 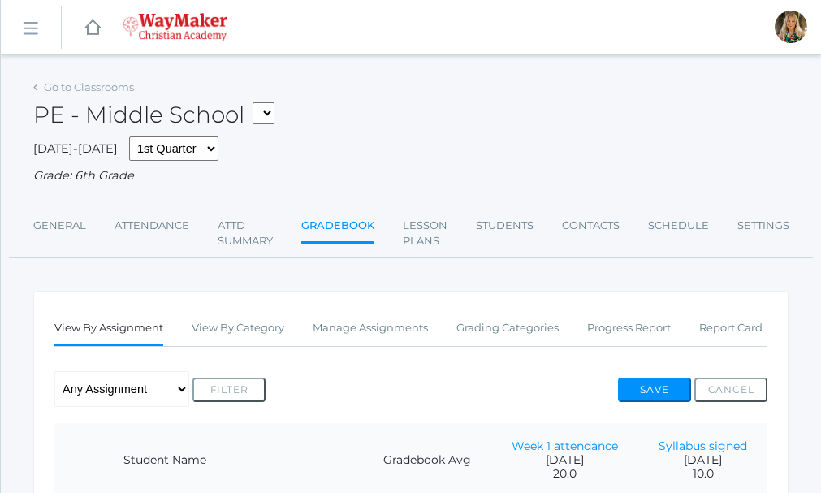 What do you see at coordinates (703, 474) in the screenshot?
I see `span: 10.0` at bounding box center [703, 474].